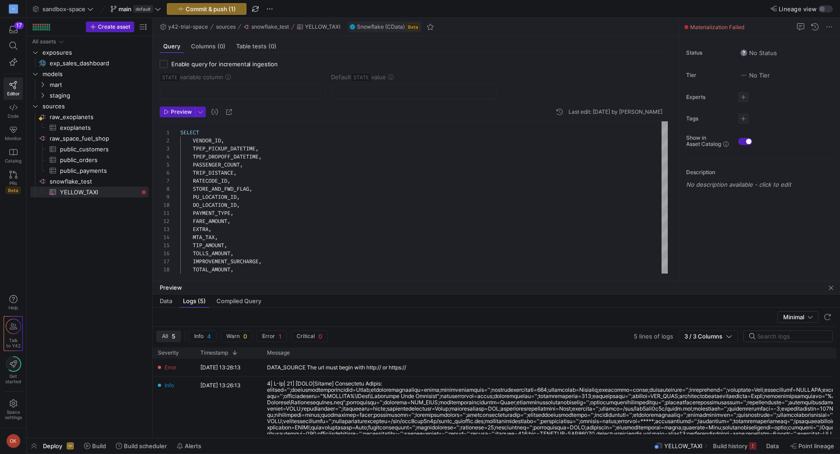 This screenshot has height=454, width=840. Describe the element at coordinates (177, 112) in the screenshot. I see `button: Preview` at that location.